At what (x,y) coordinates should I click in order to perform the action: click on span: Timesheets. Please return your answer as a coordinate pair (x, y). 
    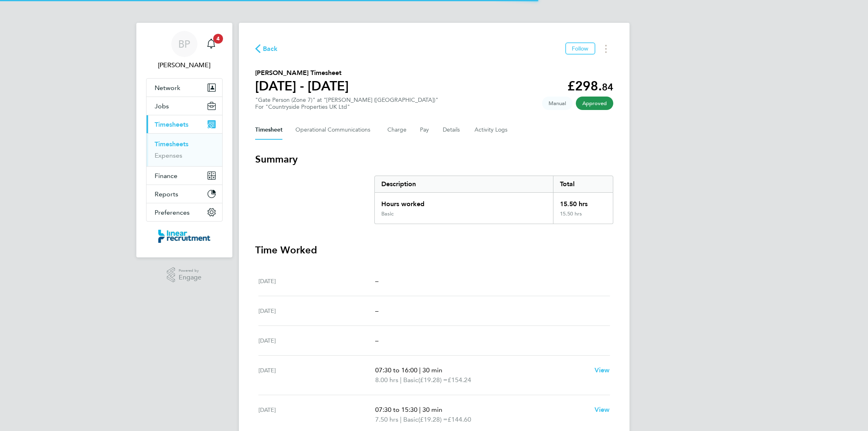
    Looking at the image, I should click on (171, 124).